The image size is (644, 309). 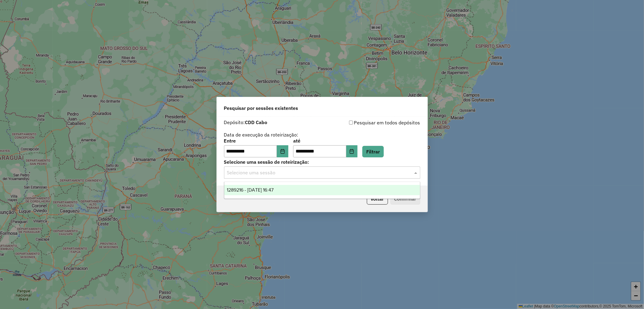 I want to click on div: Pesquisar em todos depósitos, so click(x=371, y=123).